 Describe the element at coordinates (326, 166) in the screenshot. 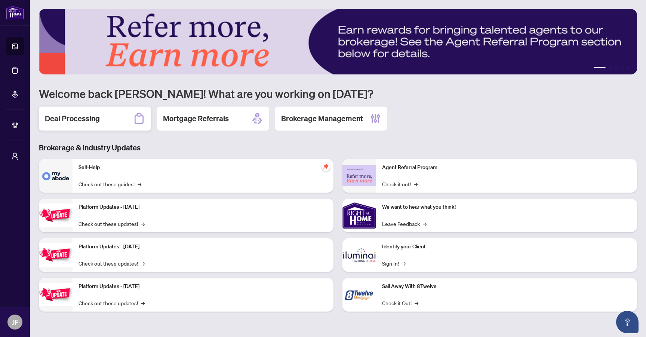

I see `span: pushpin` at that location.